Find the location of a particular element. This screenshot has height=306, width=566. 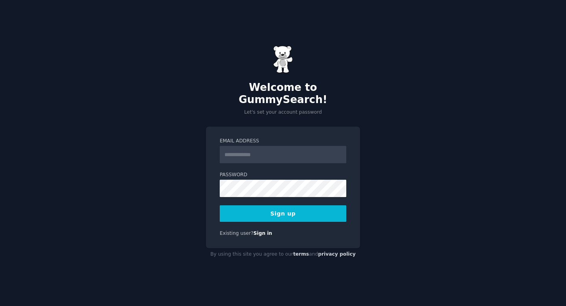

p: Let's set your account password is located at coordinates (283, 112).